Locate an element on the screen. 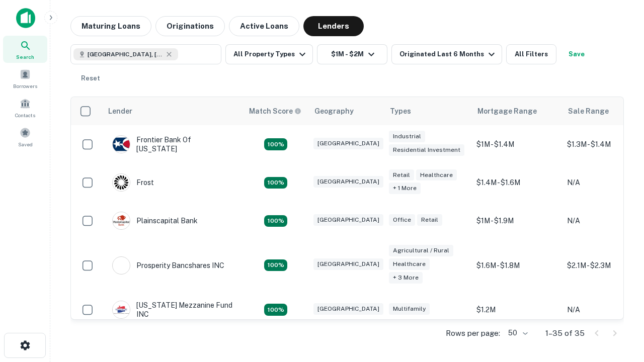  h6: Match Score is located at coordinates (274, 111).